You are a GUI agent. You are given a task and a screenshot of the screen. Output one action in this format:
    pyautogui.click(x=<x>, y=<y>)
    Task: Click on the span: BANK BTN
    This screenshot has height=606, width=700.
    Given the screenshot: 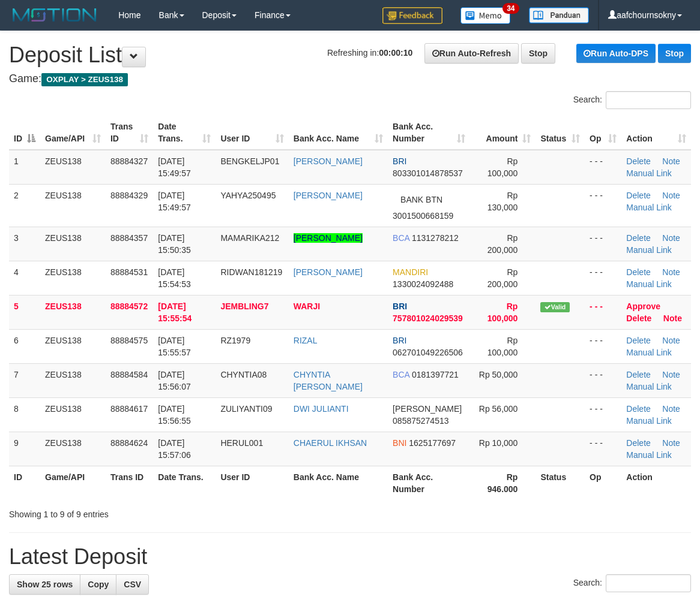 What is the action you would take?
    pyautogui.click(x=421, y=200)
    